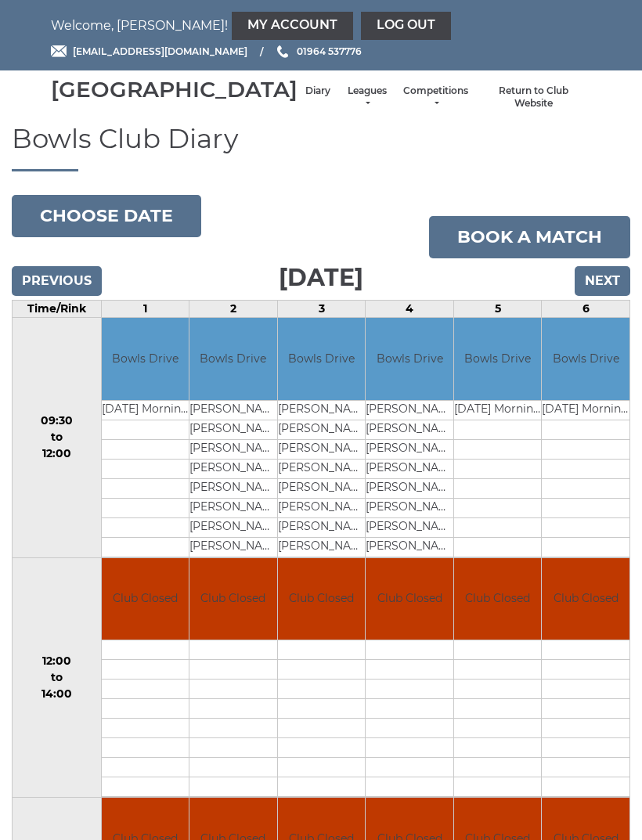 This screenshot has height=840, width=642. What do you see at coordinates (367, 97) in the screenshot?
I see `a: Leagues` at bounding box center [367, 97].